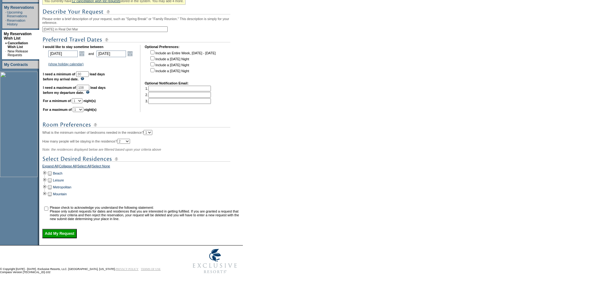 The width and height of the screenshot is (597, 286). Describe the element at coordinates (74, 77) in the screenshot. I see `b: lead days before my arrival date.` at that location.